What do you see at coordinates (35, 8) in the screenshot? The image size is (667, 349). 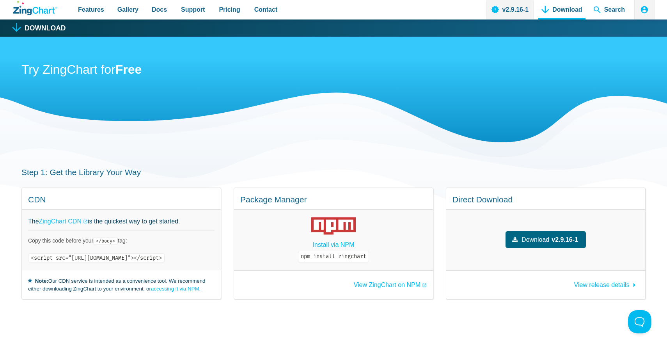 I see `a: ZingChart Logo. Click to return to the homepage` at bounding box center [35, 8].